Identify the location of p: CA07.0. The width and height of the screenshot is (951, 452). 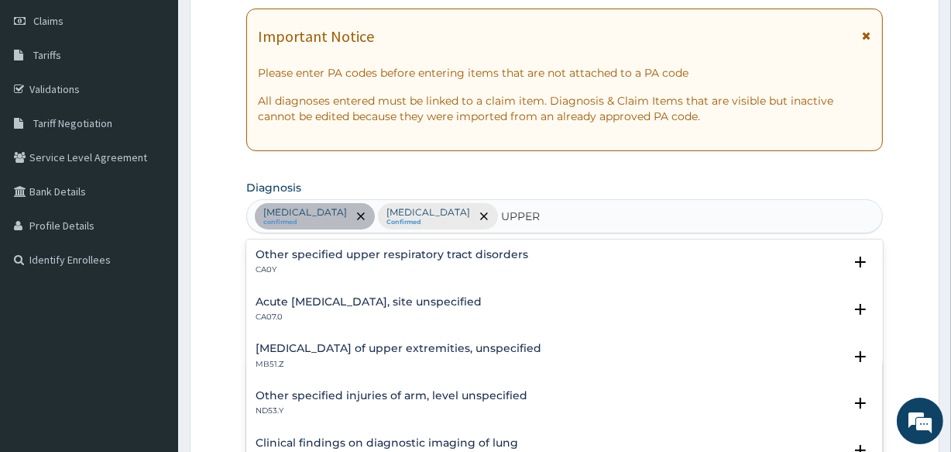
(369, 317).